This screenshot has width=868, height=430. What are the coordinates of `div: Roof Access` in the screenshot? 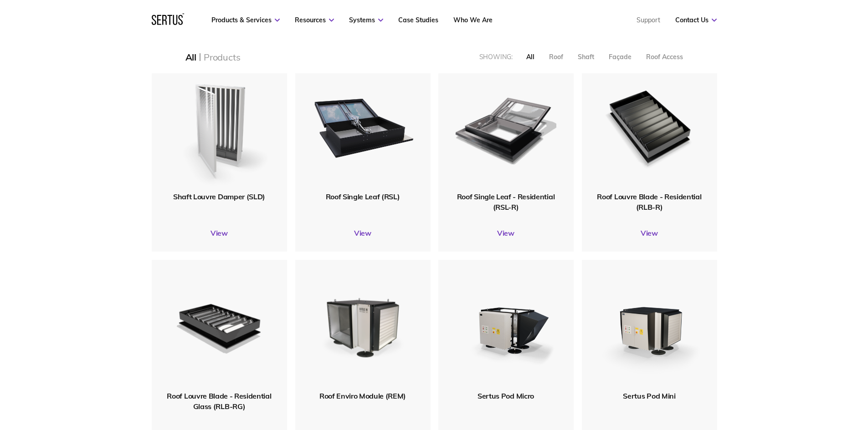 It's located at (664, 57).